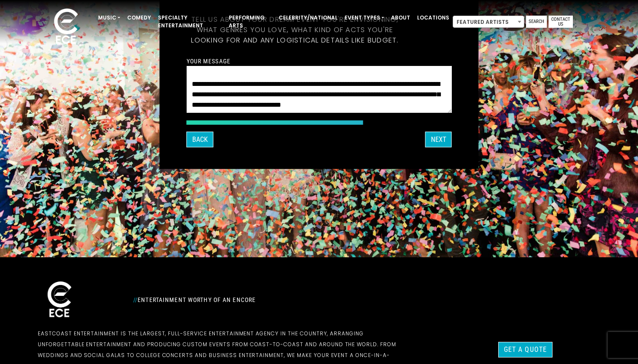  What do you see at coordinates (250, 22) in the screenshot?
I see `a: Performing Arts` at bounding box center [250, 22].